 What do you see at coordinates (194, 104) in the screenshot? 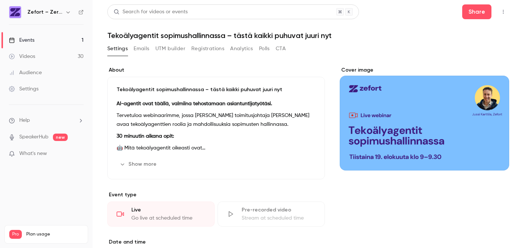
I see `strong: AI-agentit ovat täällä, valmiina tehostamaan asiantuntijatyötäsi.` at bounding box center [194, 104].